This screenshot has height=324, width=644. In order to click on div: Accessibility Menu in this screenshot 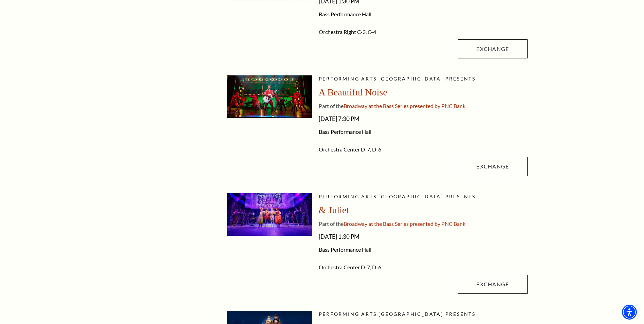, I will do `click(630, 312)`.